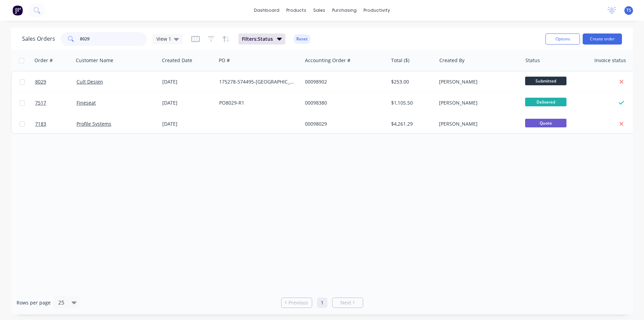  Describe the element at coordinates (411, 124) in the screenshot. I see `div: $4,261.29` at that location.